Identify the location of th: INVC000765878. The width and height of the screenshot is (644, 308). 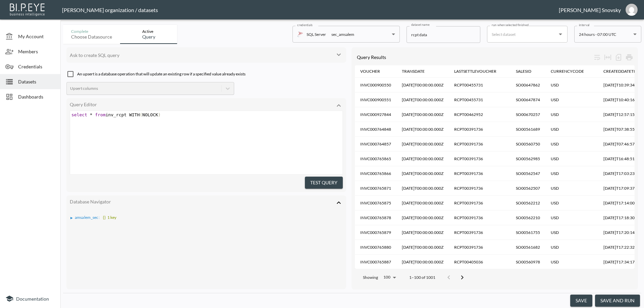
(376, 218).